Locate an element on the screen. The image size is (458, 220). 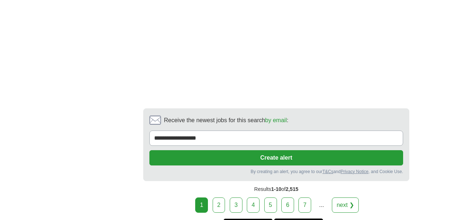
a: by email is located at coordinates (276, 120).